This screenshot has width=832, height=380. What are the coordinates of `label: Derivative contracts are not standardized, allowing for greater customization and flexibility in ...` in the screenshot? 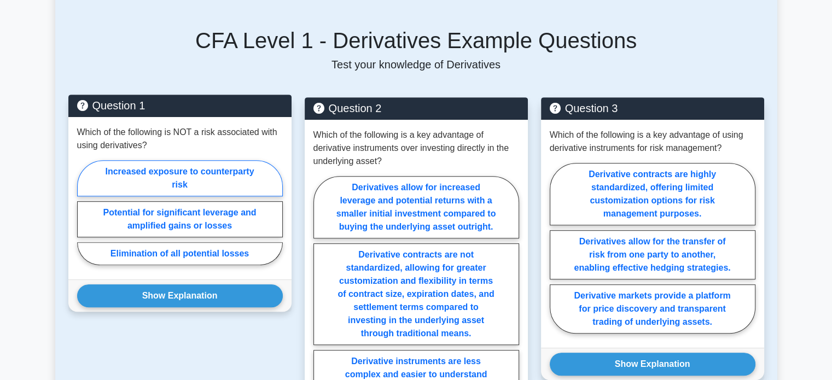 It's located at (416, 294).